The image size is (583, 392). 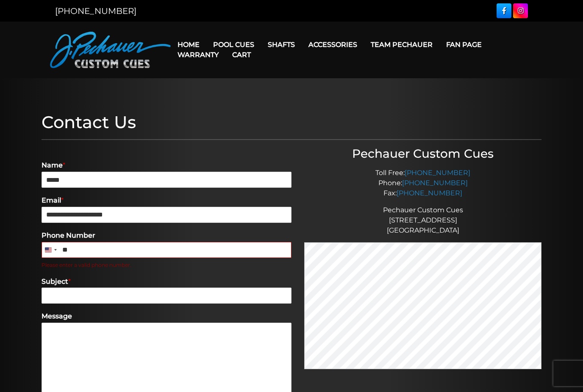 I want to click on label: Please enter a valid phone number., so click(x=166, y=265).